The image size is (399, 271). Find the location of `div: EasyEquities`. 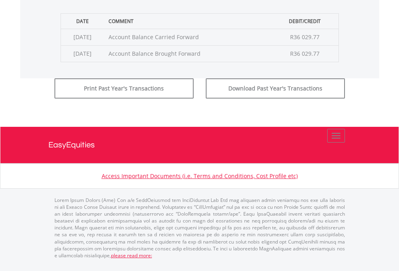

div: EasyEquities is located at coordinates (200, 145).